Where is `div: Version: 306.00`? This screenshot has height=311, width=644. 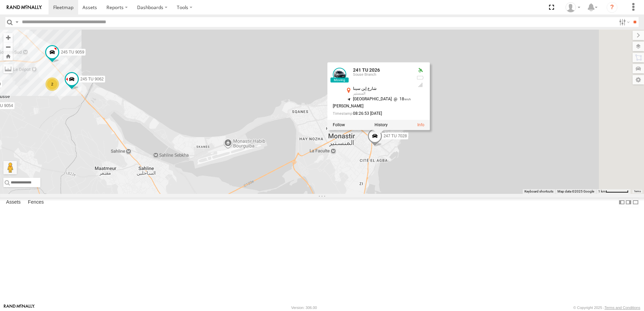
div: Version: 306.00 is located at coordinates (304, 308).